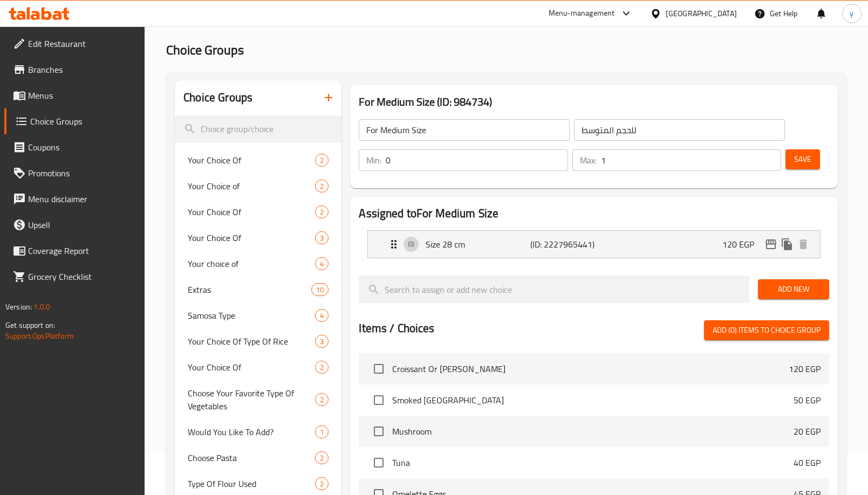 The width and height of the screenshot is (868, 495). What do you see at coordinates (249, 290) in the screenshot?
I see `span: Extras` at bounding box center [249, 290].